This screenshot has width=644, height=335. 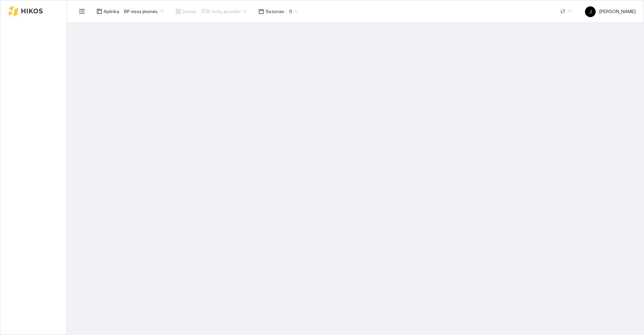 What do you see at coordinates (144, 11) in the screenshot?
I see `span: BP visos įmonės` at bounding box center [144, 11].